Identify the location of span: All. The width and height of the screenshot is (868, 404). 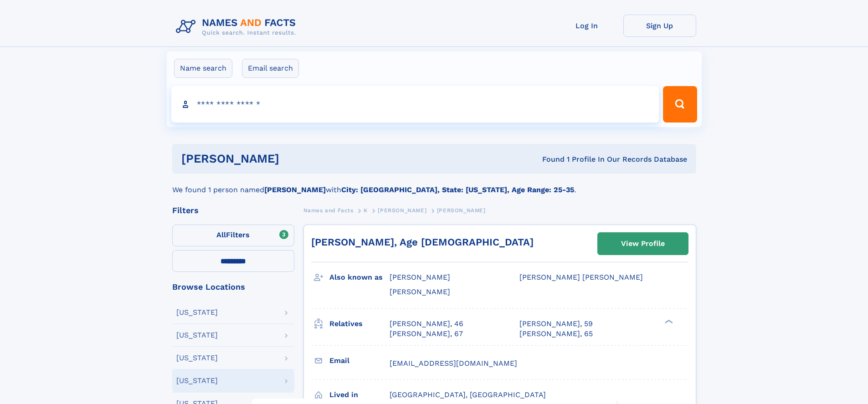
(221, 235).